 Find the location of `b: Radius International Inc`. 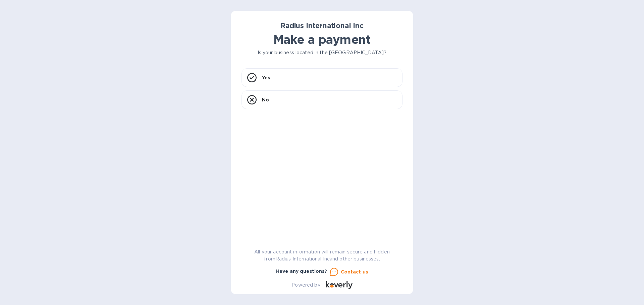

b: Radius International Inc is located at coordinates (322, 26).